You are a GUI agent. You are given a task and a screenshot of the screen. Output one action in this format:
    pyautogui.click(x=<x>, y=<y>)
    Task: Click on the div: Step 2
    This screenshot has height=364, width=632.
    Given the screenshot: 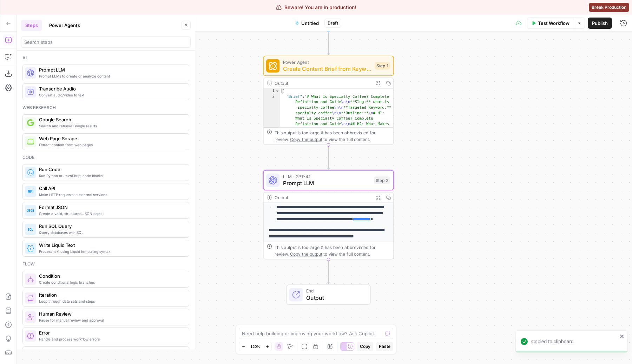 What is the action you would take?
    pyautogui.click(x=382, y=180)
    